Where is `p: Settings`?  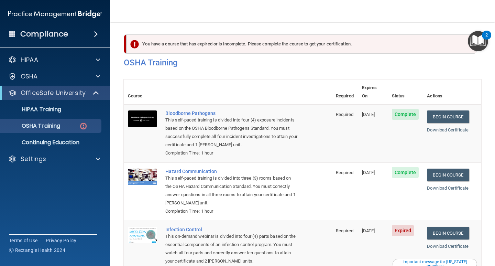 p: Settings is located at coordinates (33, 159).